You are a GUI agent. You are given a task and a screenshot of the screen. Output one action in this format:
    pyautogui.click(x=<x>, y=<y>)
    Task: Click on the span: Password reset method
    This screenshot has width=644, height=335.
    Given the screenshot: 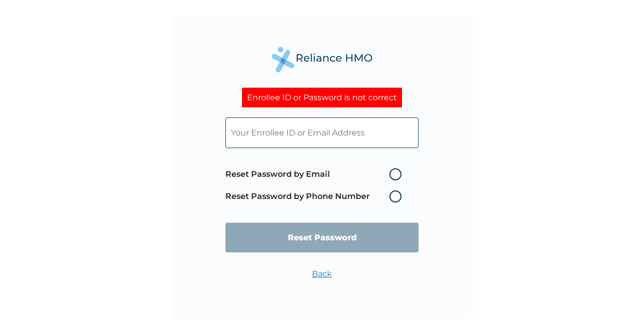 What is the action you would take?
    pyautogui.click(x=316, y=185)
    